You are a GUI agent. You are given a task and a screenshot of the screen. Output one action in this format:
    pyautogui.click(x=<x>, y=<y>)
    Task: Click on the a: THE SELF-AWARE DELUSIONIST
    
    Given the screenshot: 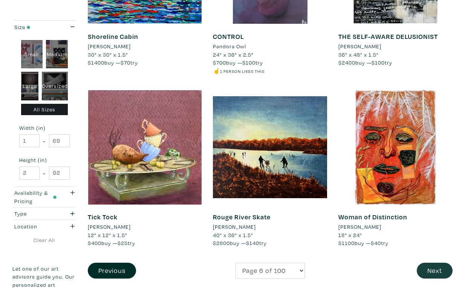 What is the action you would take?
    pyautogui.click(x=388, y=36)
    